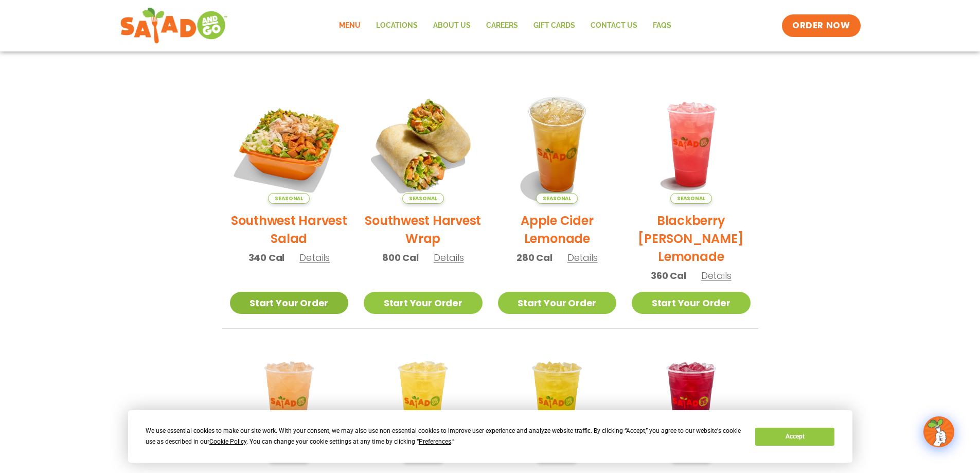 Image resolution: width=980 pixels, height=473 pixels. I want to click on h2: Southwest Harvest Salad, so click(289, 230).